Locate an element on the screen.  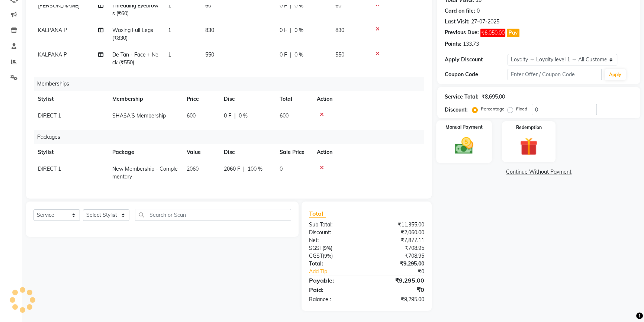
th: Membership is located at coordinates (145, 99).